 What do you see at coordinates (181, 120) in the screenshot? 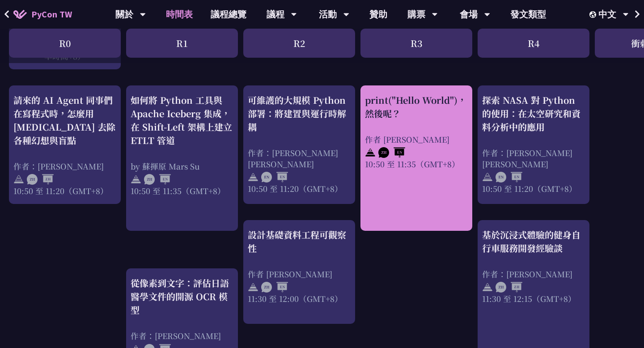
I see `font: 如何將 Python 工具與 Apache Iceberg 集成，在 Shift-Left 架構上建立 ETLT 管道` at bounding box center [181, 120].